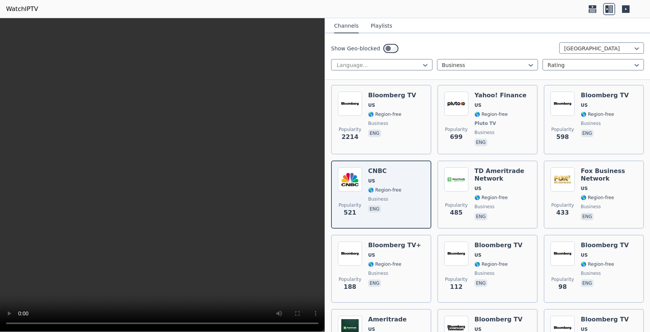 This screenshot has width=650, height=332. Describe the element at coordinates (562, 287) in the screenshot. I see `span: 98` at that location.